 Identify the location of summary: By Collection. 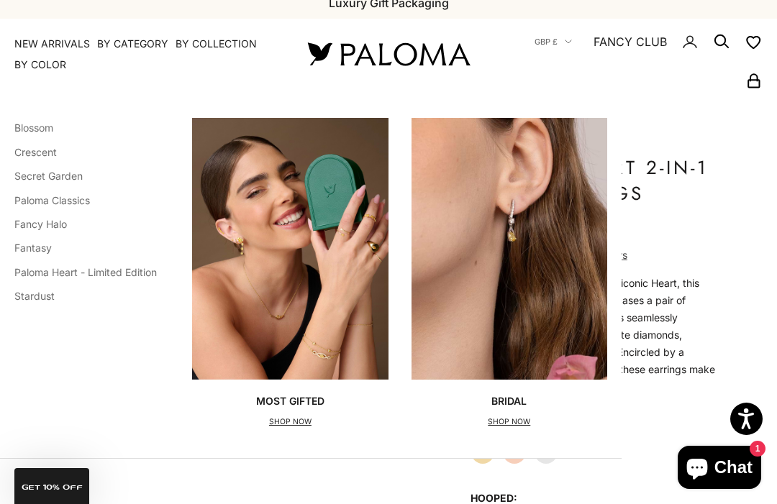
(216, 44).